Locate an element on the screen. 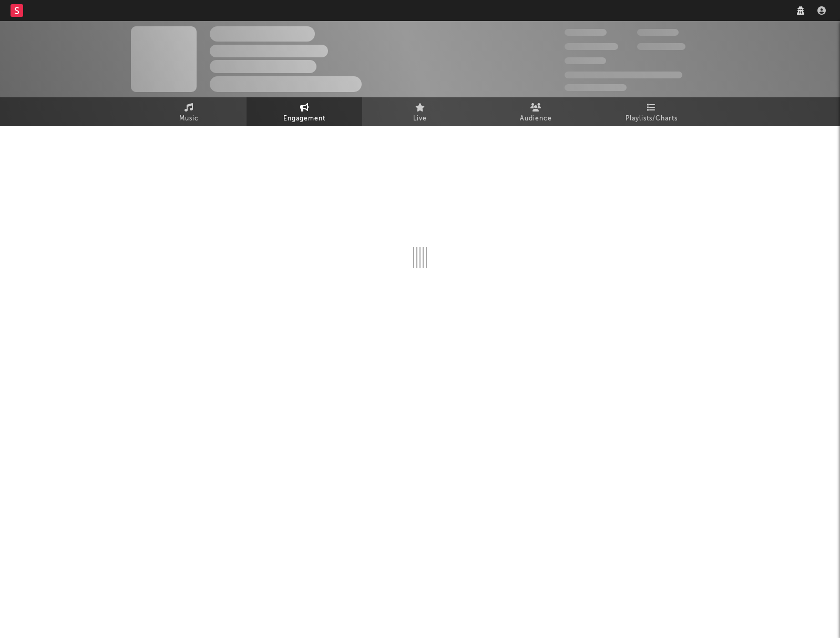  span: Jump Score: 85.0 is located at coordinates (596, 87).